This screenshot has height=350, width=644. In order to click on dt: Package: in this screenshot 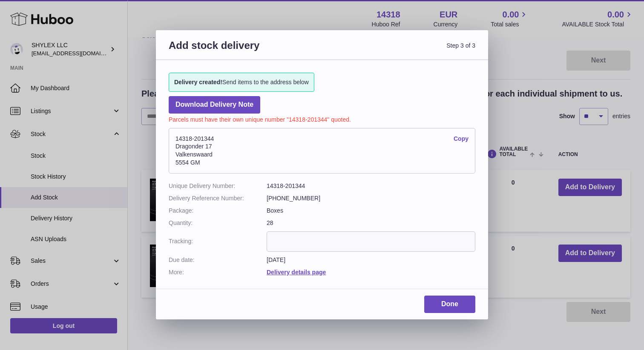, I will do `click(217, 211)`.